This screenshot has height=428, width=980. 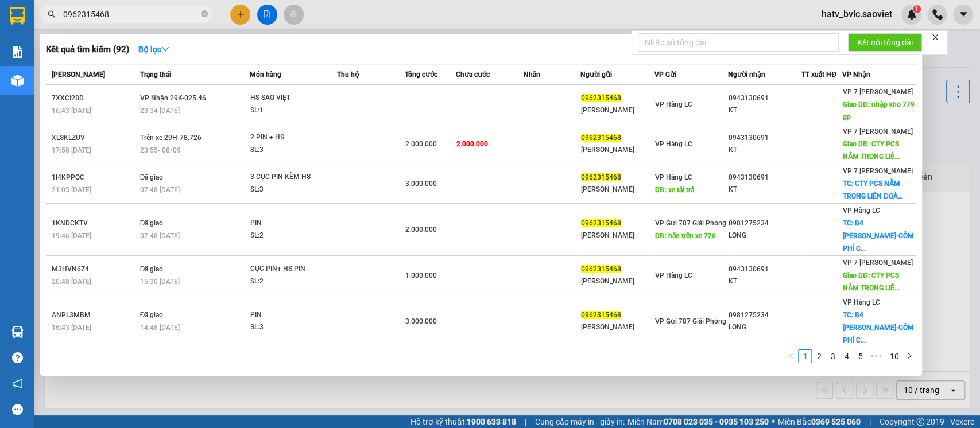 I want to click on a: 5, so click(x=860, y=357).